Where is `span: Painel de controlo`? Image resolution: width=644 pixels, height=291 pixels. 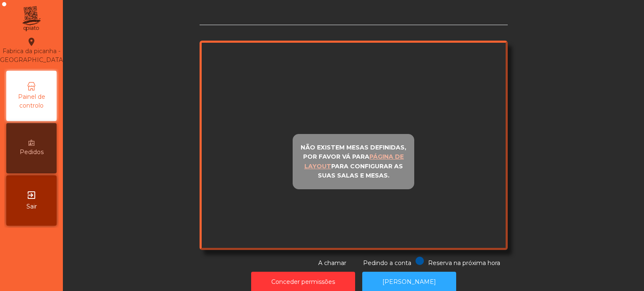
span: Painel de controlo is located at coordinates (32, 101).